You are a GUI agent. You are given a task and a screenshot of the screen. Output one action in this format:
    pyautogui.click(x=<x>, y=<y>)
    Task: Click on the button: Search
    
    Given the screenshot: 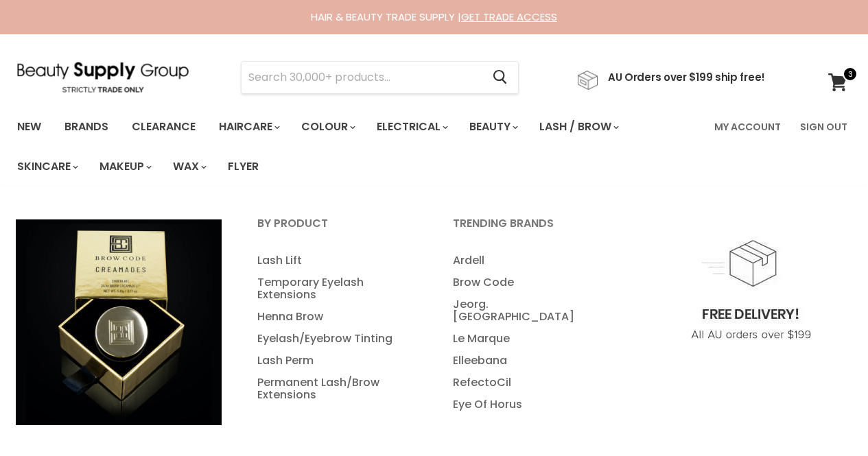 What is the action you would take?
    pyautogui.click(x=500, y=77)
    